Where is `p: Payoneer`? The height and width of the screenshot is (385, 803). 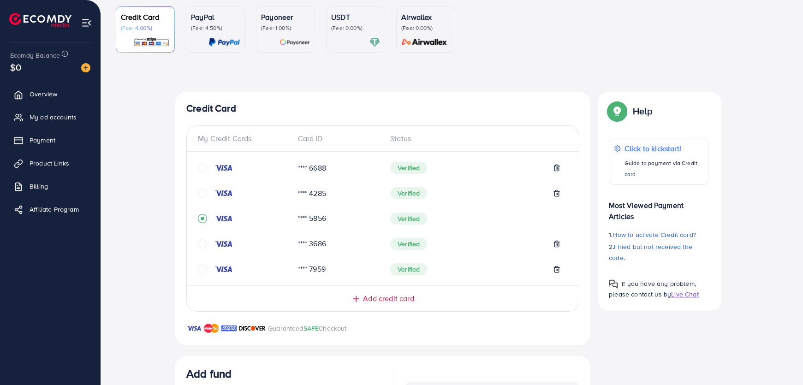
p: Payoneer is located at coordinates (286, 17).